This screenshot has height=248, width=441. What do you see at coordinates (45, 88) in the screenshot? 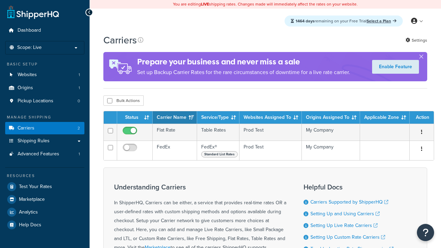
I see `a: Origins 1` at bounding box center [45, 88].